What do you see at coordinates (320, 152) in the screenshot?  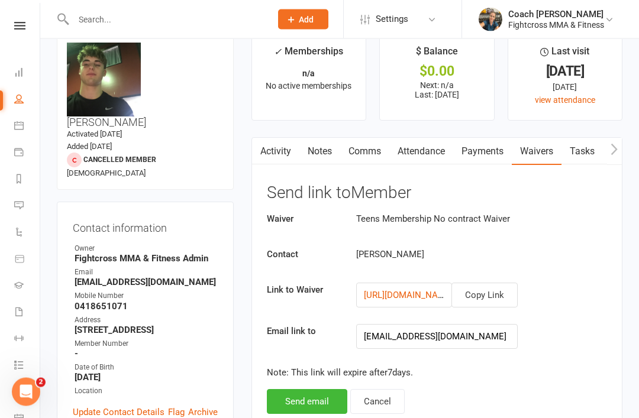 I see `a: Notes` at bounding box center [320, 152].